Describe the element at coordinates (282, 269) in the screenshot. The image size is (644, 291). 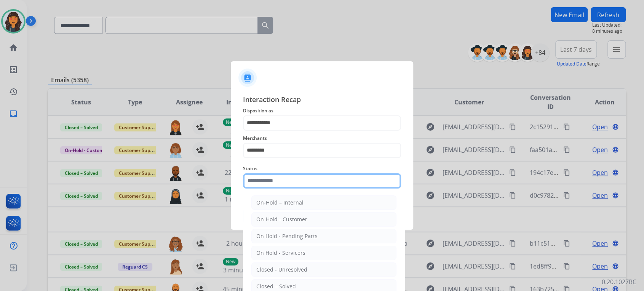
I see `div: Closed - Unresolved` at that location.